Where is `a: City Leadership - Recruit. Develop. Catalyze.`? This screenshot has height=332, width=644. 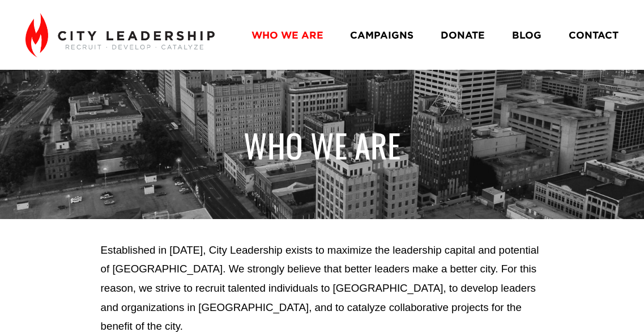 a: City Leadership - Recruit. Develop. Catalyze. is located at coordinates (119, 35).